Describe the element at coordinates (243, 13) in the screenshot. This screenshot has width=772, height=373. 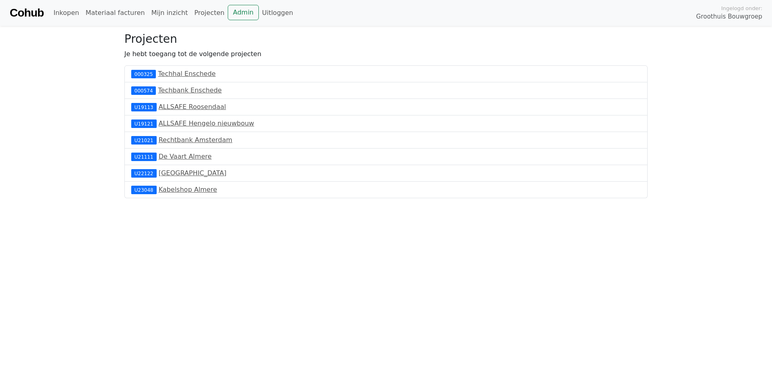
I see `a: Admin` at that location.